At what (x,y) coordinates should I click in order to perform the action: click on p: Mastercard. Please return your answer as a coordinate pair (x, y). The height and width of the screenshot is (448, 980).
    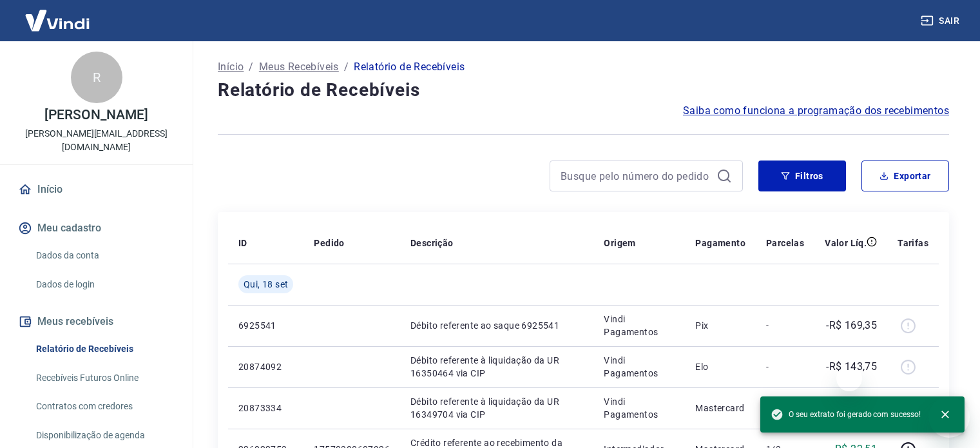
    Looking at the image, I should click on (720, 408).